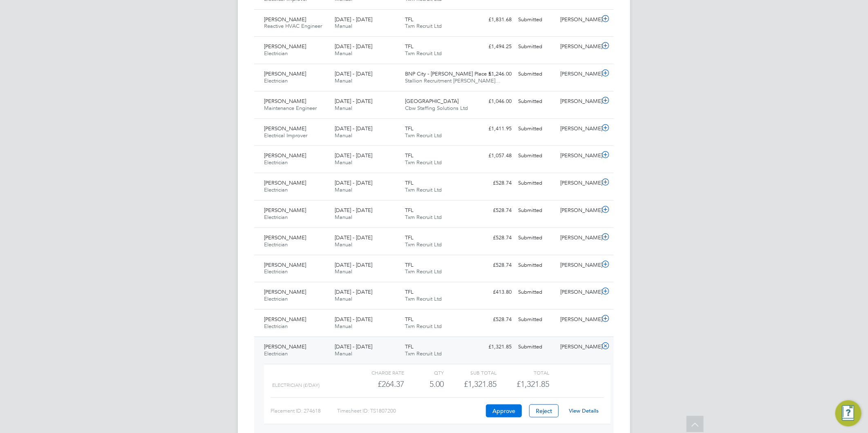 The height and width of the screenshot is (433, 868). What do you see at coordinates (410, 411) in the screenshot?
I see `div: Timesheet ID: TS1807200` at bounding box center [410, 411].